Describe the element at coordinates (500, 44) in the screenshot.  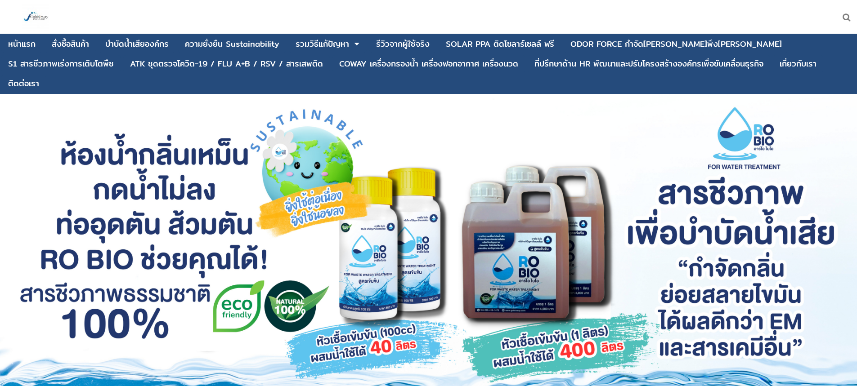
I see `a: SOLAR PPA ติดโซลาร์เซลล์ ฟรี` at that location.